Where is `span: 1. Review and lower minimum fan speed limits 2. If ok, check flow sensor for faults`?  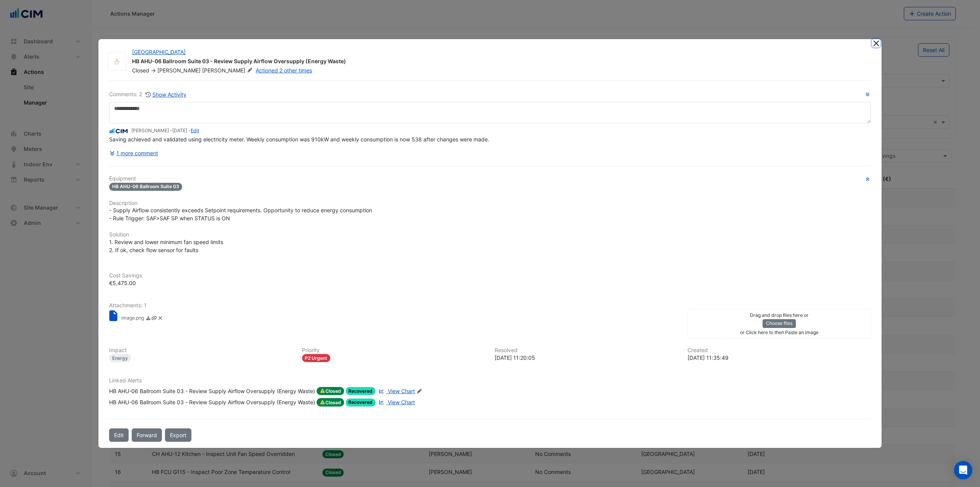 span: 1. Review and lower minimum fan speed limits 2. If ok, check flow sensor for faults is located at coordinates (167, 246).